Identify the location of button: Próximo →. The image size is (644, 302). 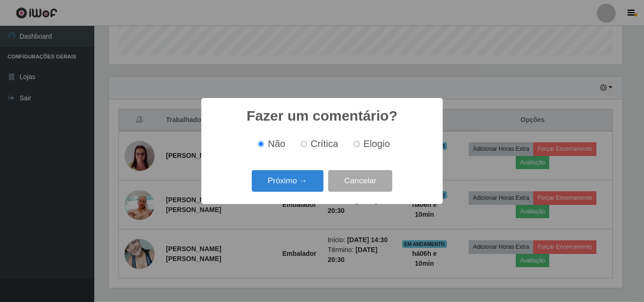
(288, 181).